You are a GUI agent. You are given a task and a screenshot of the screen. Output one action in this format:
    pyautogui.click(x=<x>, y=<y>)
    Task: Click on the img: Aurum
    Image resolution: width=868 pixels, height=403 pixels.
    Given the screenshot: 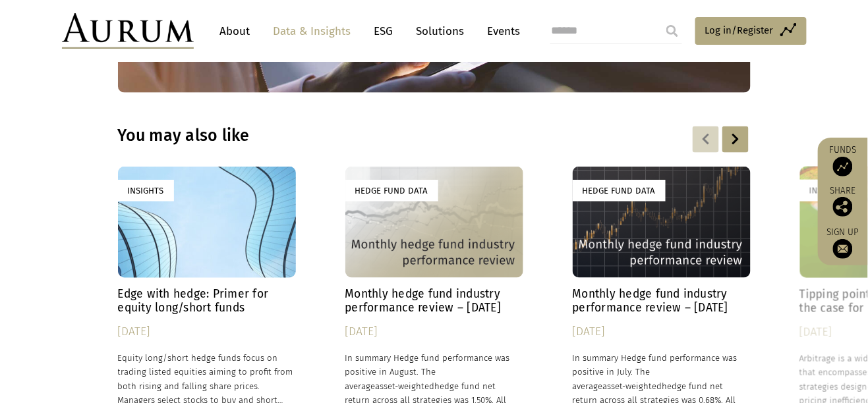 What is the action you would take?
    pyautogui.click(x=128, y=31)
    